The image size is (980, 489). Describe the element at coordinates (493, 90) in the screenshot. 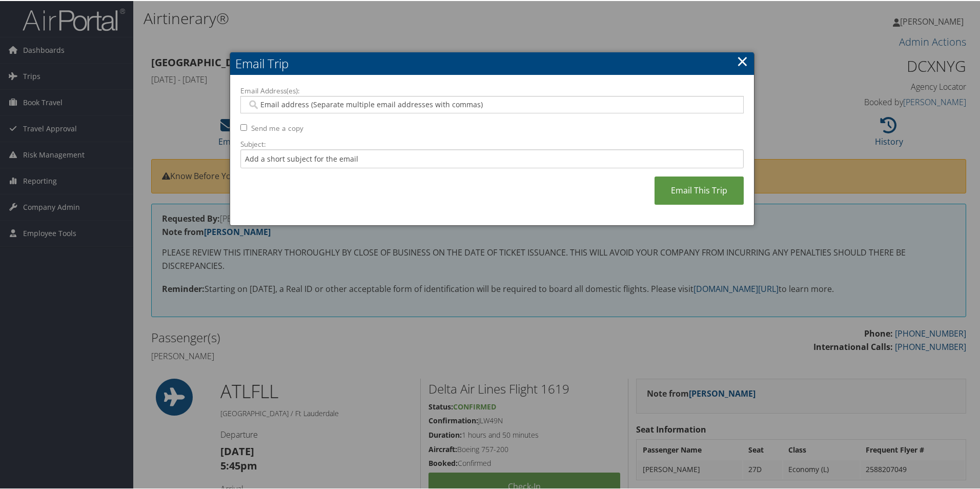

I see `label: Email Address(es):` at that location.